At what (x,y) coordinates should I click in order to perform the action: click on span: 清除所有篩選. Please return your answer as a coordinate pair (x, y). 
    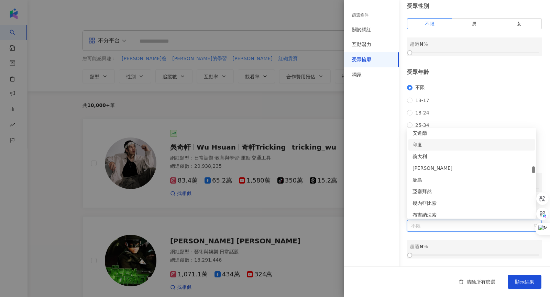
    Looking at the image, I should click on (481, 282).